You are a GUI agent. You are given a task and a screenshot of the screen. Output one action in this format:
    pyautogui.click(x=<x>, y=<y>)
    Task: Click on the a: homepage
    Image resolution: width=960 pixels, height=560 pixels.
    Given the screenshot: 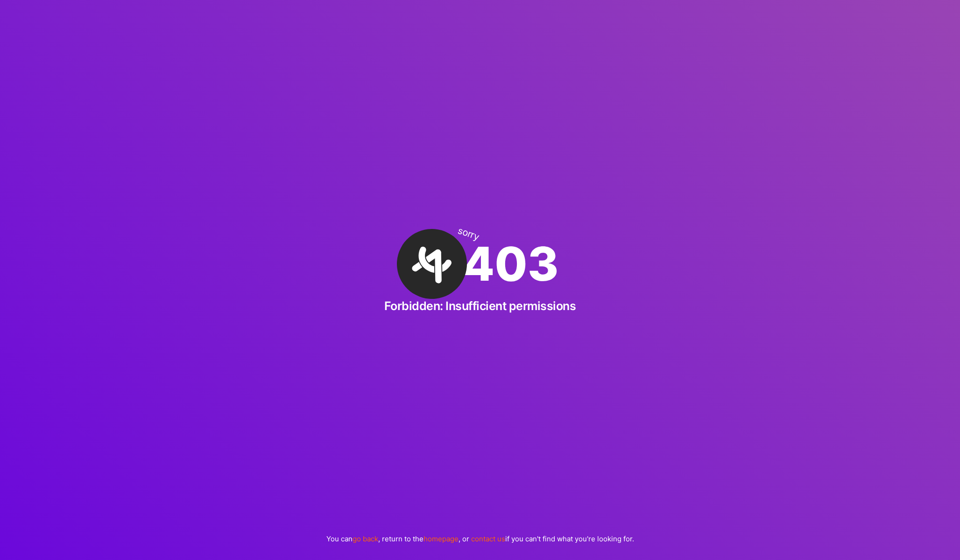 What is the action you would take?
    pyautogui.click(x=441, y=539)
    